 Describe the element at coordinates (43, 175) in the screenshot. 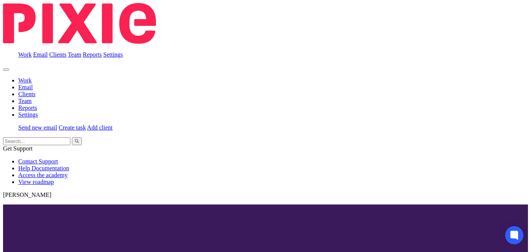

I see `span: Access the academy` at that location.